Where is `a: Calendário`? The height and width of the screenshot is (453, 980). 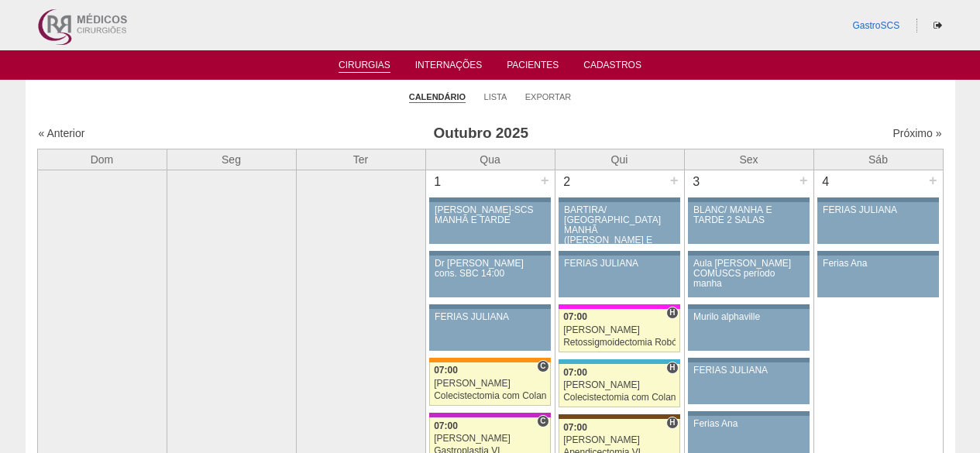
a: Calendário is located at coordinates (437, 97).